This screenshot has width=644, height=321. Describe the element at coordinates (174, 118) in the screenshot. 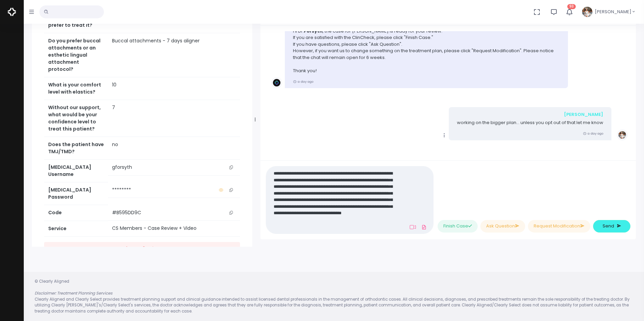

I see `td: 7` at that location.